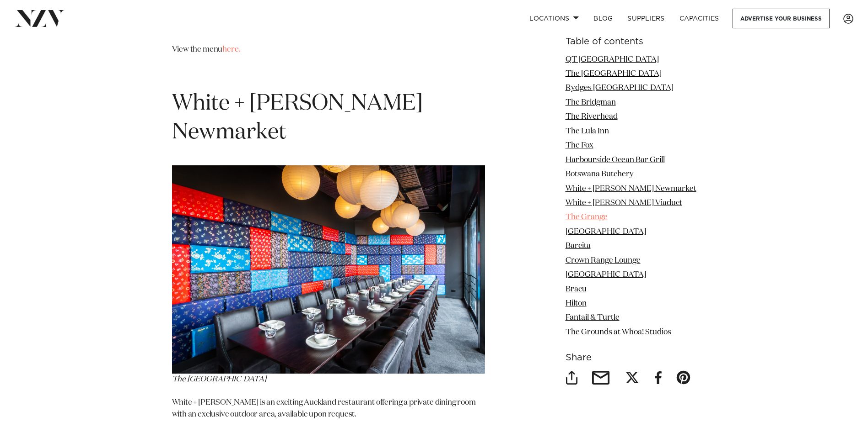 The width and height of the screenshot is (868, 422). I want to click on a: Bracu, so click(576, 289).